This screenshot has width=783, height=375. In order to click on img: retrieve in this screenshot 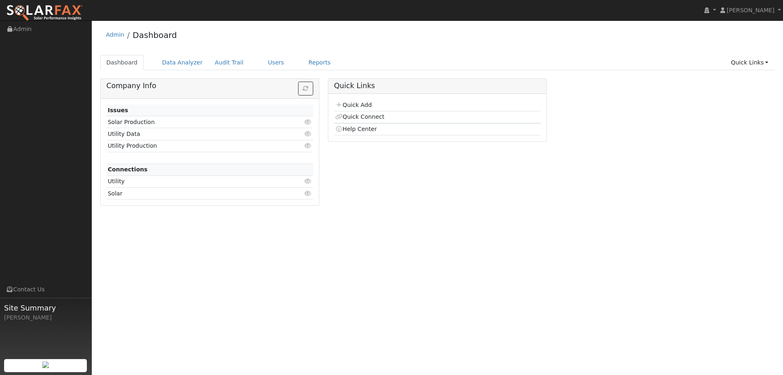, I will do `click(46, 364)`.